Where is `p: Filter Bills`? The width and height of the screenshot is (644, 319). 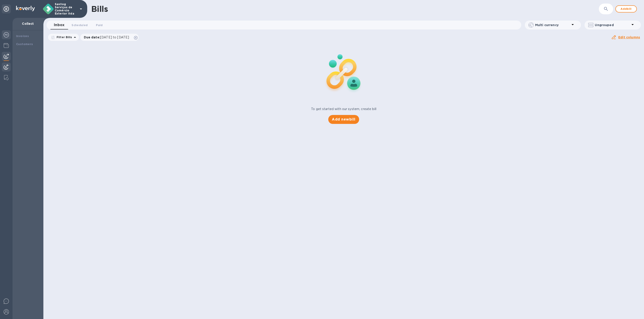
p: Filter Bills is located at coordinates (63, 37).